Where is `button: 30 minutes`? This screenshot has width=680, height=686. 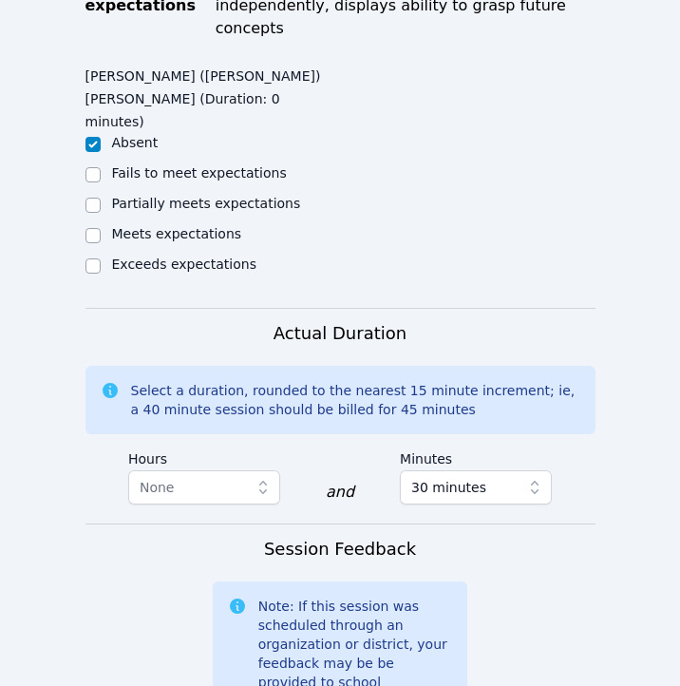
button: 30 minutes is located at coordinates (476, 487).